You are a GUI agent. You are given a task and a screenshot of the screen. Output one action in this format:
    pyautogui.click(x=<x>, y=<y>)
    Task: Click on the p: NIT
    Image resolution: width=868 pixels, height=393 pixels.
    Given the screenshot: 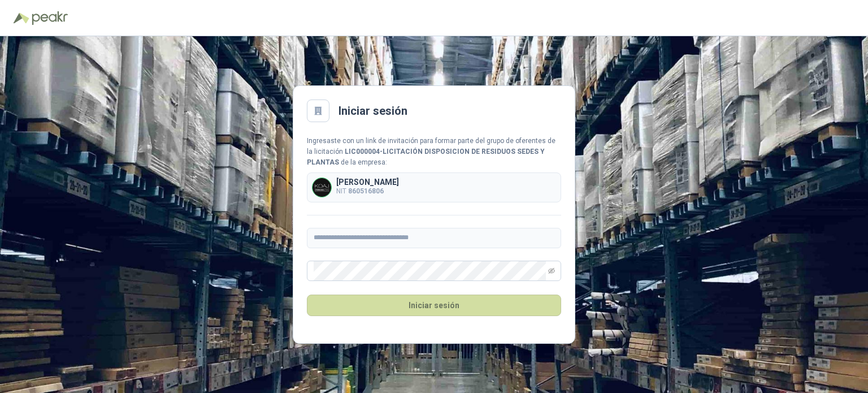 What is the action you would take?
    pyautogui.click(x=368, y=191)
    